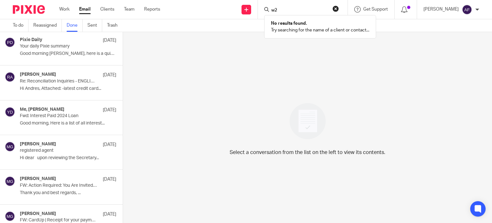 This screenshot has height=223, width=492. What do you see at coordinates (58, 116) in the screenshot?
I see `p: Fwd: Interest Paid 2024 Loan` at bounding box center [58, 116].